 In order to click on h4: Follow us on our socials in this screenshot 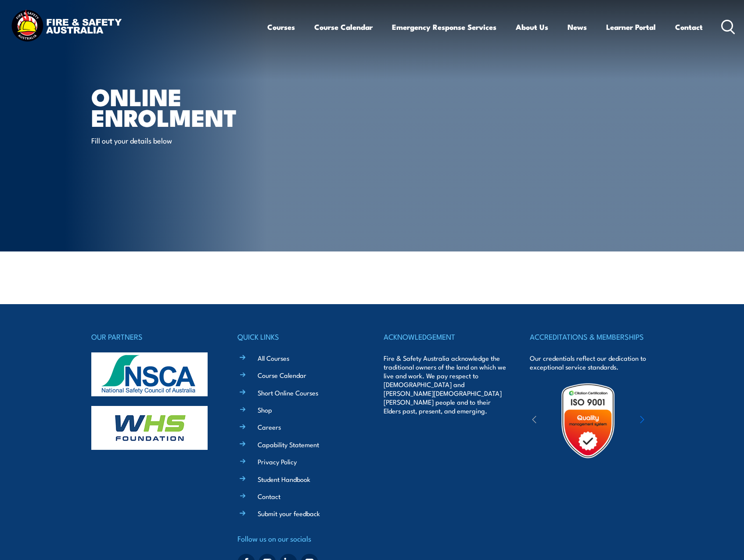, I will do `click(299, 538)`.